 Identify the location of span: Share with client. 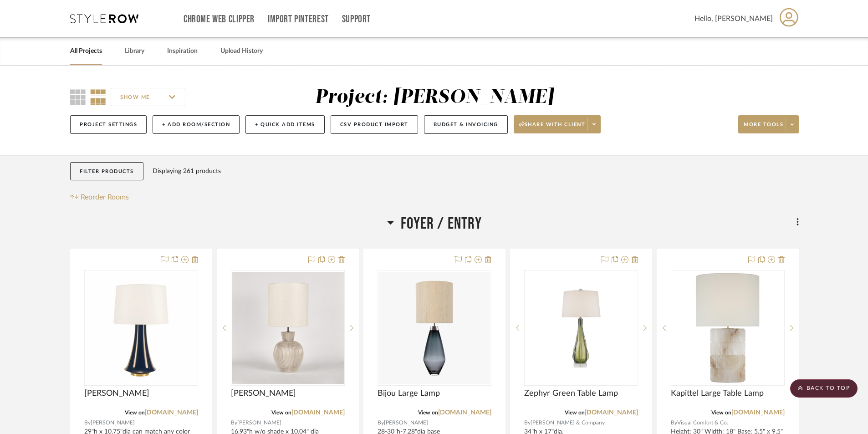
(553, 128).